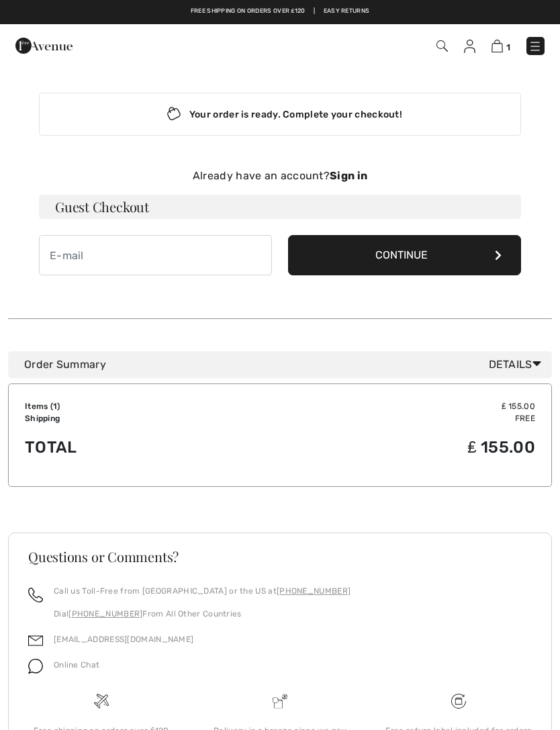 This screenshot has height=730, width=560. What do you see at coordinates (43, 44) in the screenshot?
I see `a: 1ère Avenue` at bounding box center [43, 44].